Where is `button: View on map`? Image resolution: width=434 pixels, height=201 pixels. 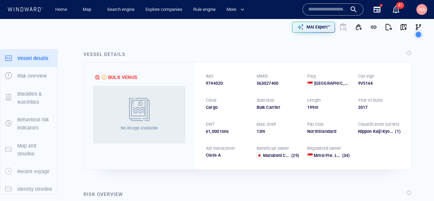
button: View on map is located at coordinates (404, 27).